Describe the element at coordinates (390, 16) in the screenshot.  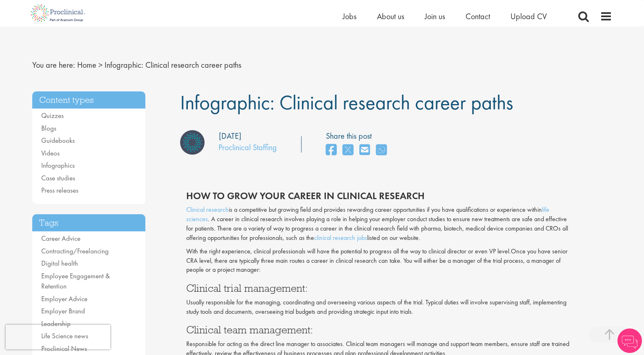
I see `span: About us` at that location.